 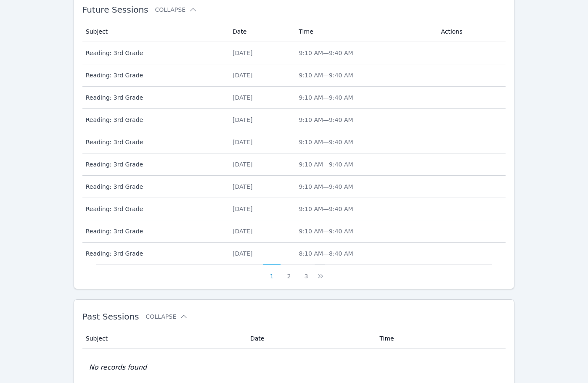 What do you see at coordinates (110, 317) in the screenshot?
I see `span: Past Sessions` at bounding box center [110, 317].